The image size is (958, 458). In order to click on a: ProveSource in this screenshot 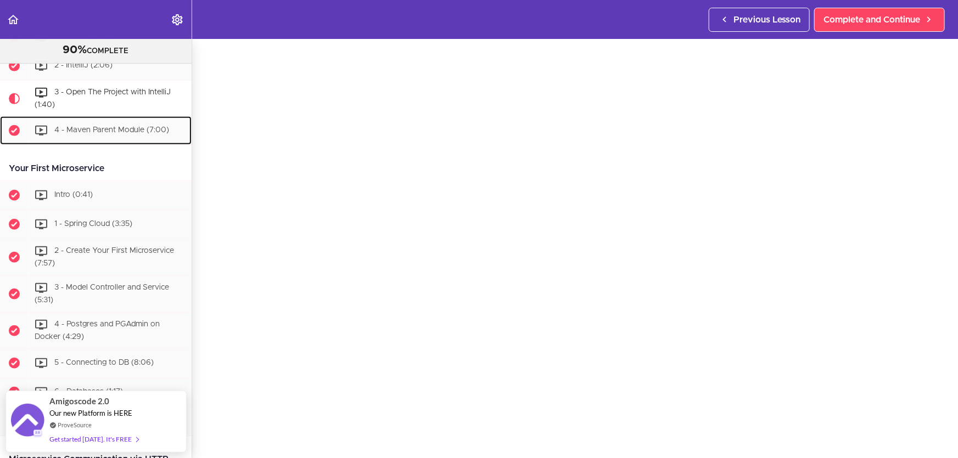, I will do `click(75, 425)`.